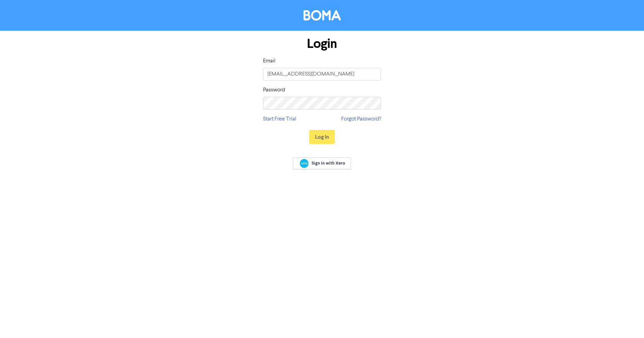 This screenshot has height=338, width=644. What do you see at coordinates (280, 119) in the screenshot?
I see `a: Start Free Trial` at bounding box center [280, 119].